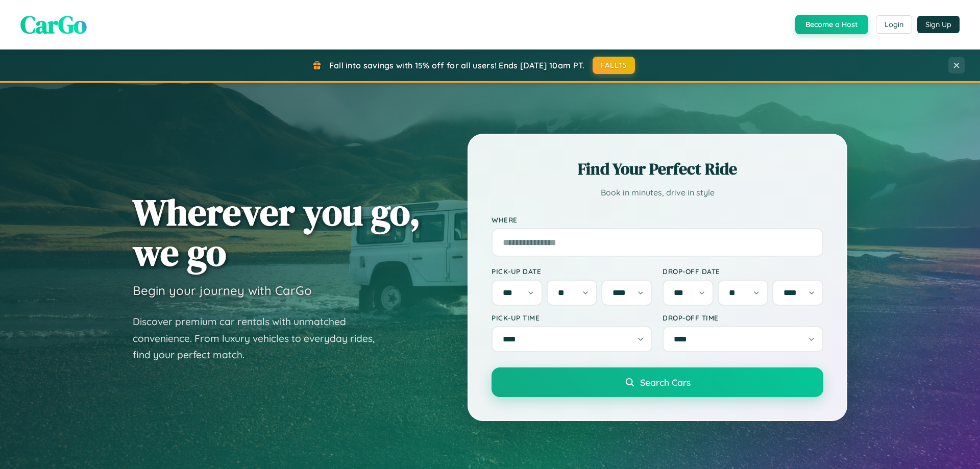  I want to click on span: CarGo, so click(53, 24).